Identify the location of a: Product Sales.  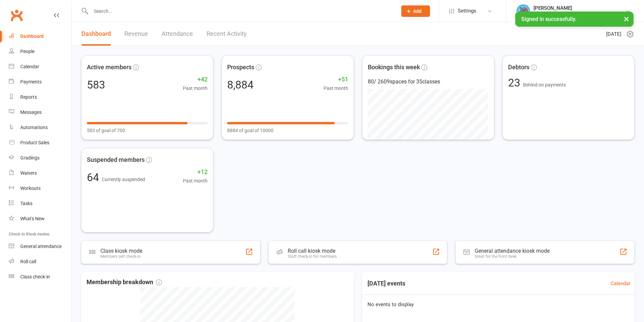
(40, 143).